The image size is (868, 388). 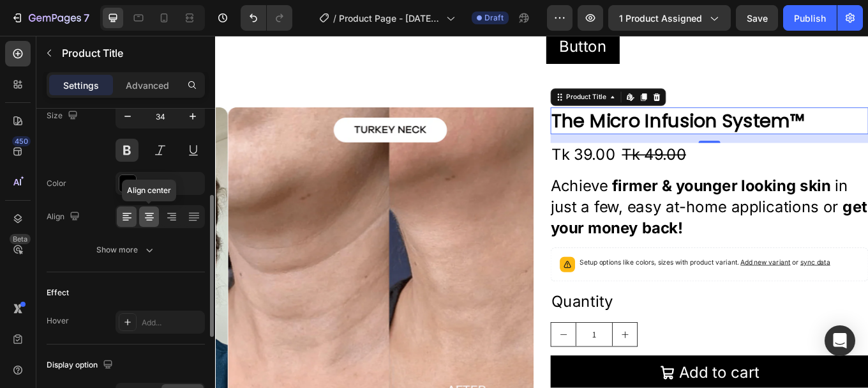 What do you see at coordinates (670, 18) in the screenshot?
I see `button: 1 product assigned` at bounding box center [670, 18].